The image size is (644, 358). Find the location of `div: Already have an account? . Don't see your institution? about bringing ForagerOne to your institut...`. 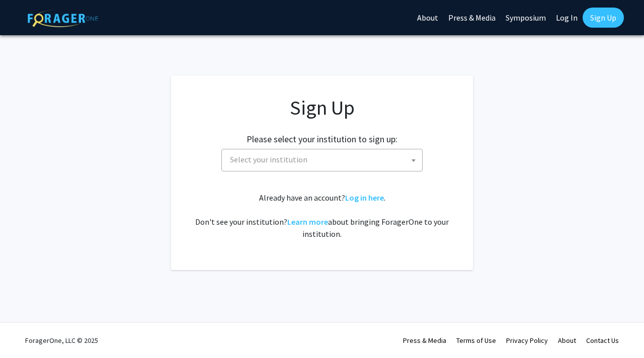

div: Already have an account? . Don't see your institution? about bringing ForagerOne to your institut... is located at coordinates (322, 216).